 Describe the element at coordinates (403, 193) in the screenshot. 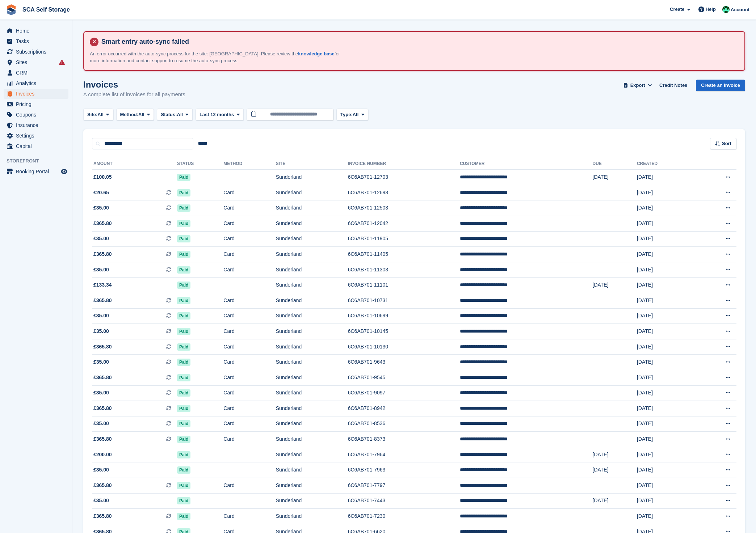

I see `td: 6C6AB701-12698` at that location.